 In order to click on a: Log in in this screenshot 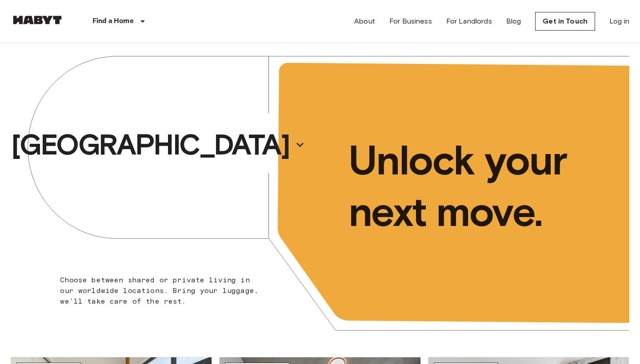, I will do `click(619, 22)`.